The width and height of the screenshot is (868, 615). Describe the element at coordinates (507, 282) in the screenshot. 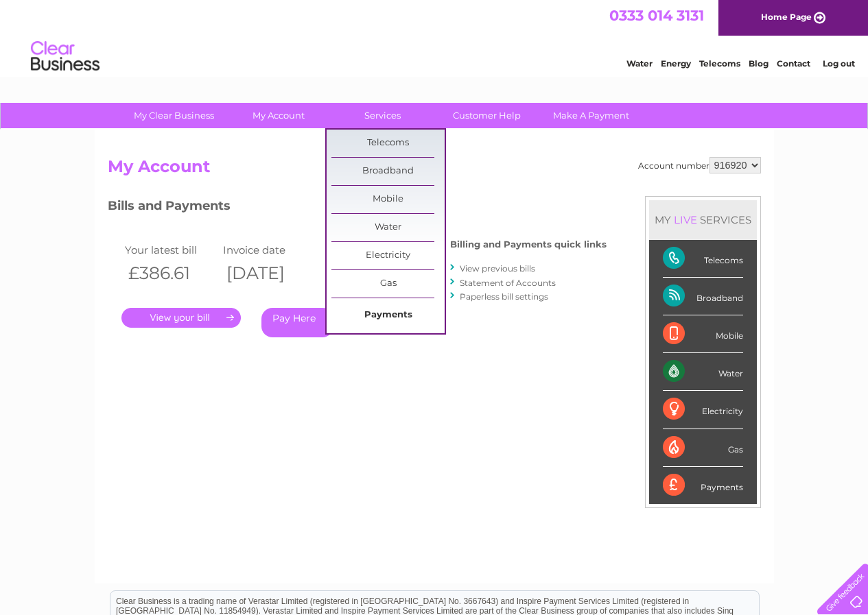

I see `a: Statement of Accounts` at that location.